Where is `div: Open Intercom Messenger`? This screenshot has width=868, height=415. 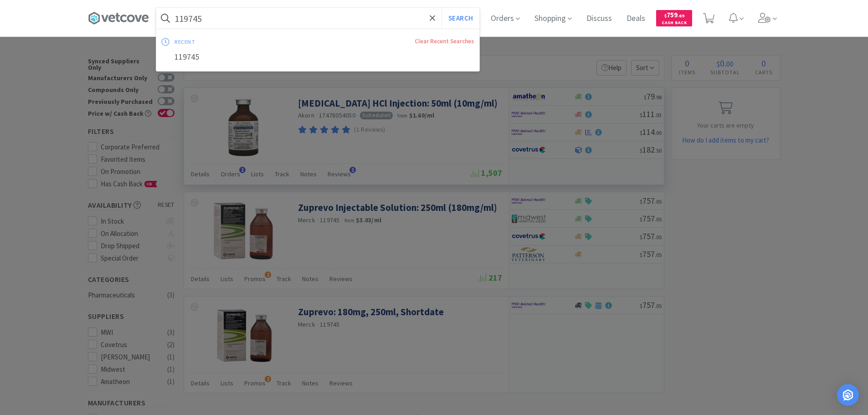
div: Open Intercom Messenger is located at coordinates (848, 395).